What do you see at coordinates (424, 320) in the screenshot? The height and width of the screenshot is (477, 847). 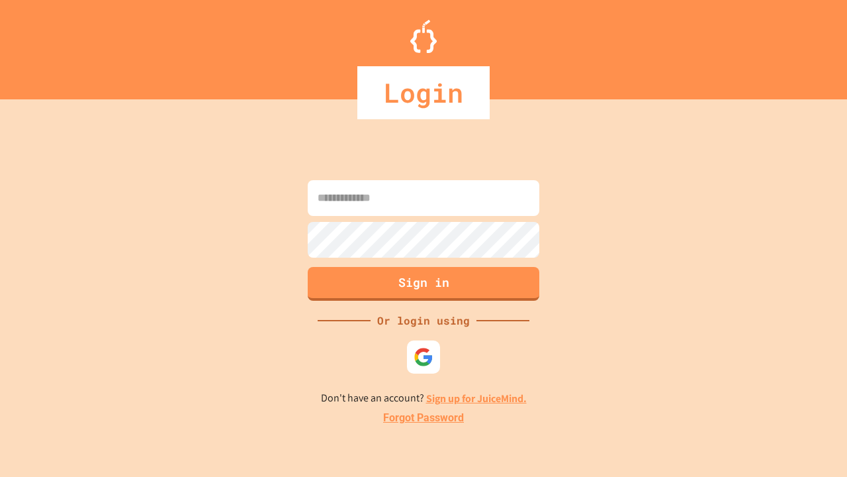 I see `div: Or login using` at bounding box center [424, 320].